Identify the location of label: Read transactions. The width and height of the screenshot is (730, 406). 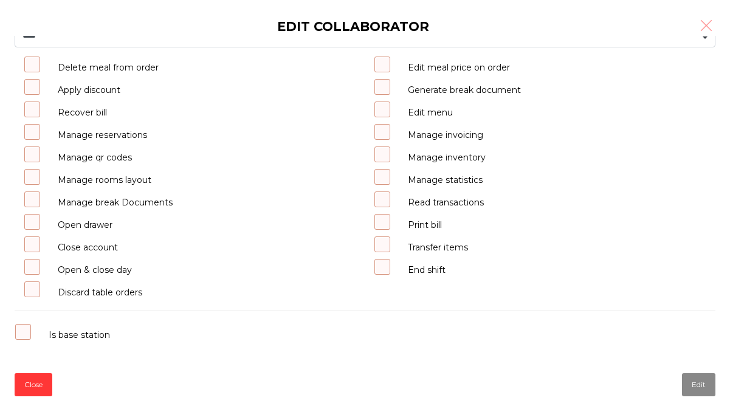
(435, 202).